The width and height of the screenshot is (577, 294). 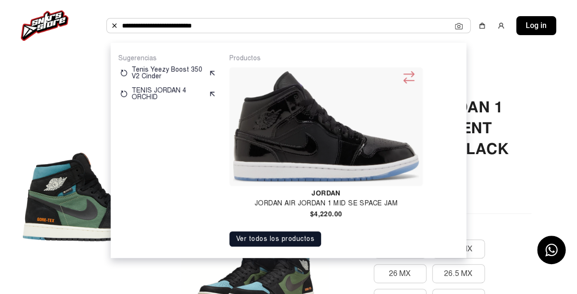 What do you see at coordinates (458, 26) in the screenshot?
I see `img: Cámara` at bounding box center [458, 26].